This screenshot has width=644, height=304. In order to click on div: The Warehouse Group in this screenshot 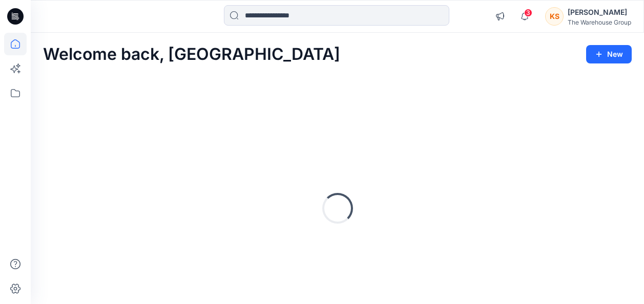, I will do `click(600, 22)`.